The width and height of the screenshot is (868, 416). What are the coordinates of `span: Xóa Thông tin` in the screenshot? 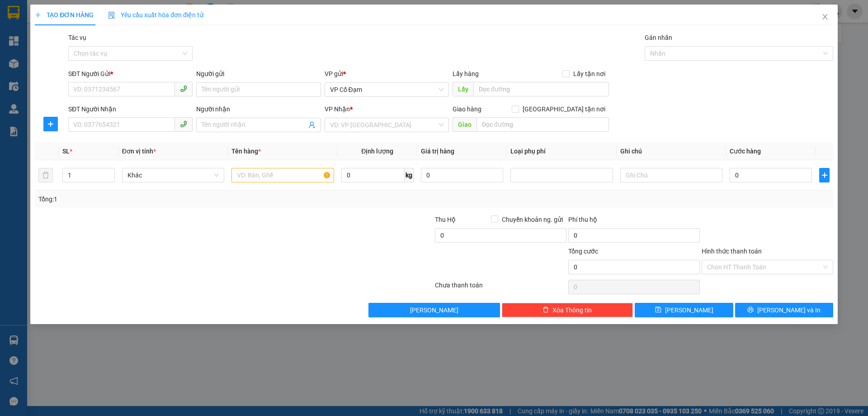 It's located at (572, 310).